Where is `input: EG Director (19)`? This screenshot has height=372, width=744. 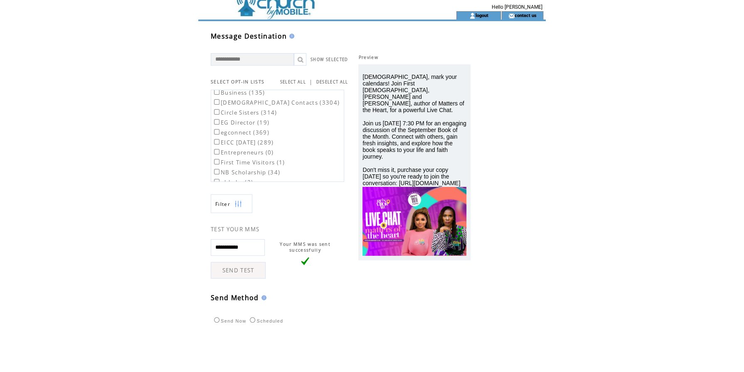 input: EG Director (19) is located at coordinates (217, 122).